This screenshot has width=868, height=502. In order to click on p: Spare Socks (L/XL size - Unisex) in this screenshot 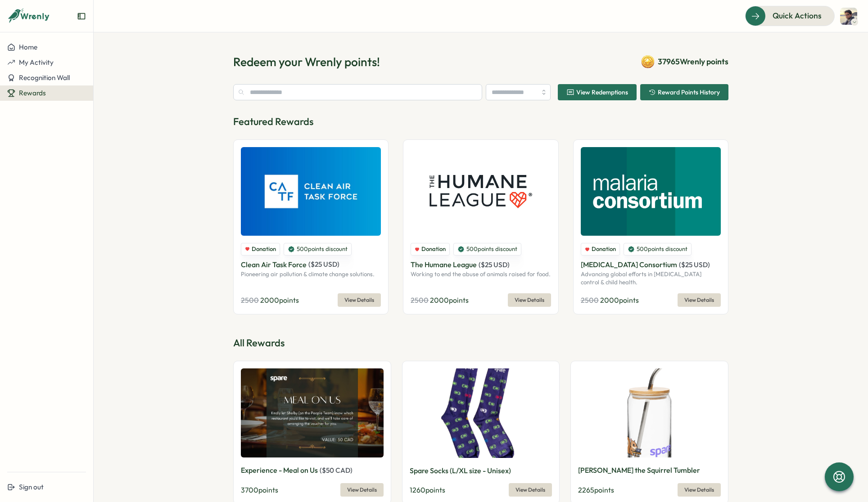, I will do `click(460, 471)`.